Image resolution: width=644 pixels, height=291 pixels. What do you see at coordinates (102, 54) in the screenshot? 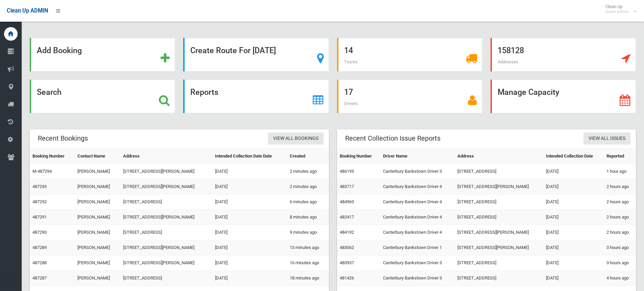
I see `a: Add Booking` at bounding box center [102, 54].